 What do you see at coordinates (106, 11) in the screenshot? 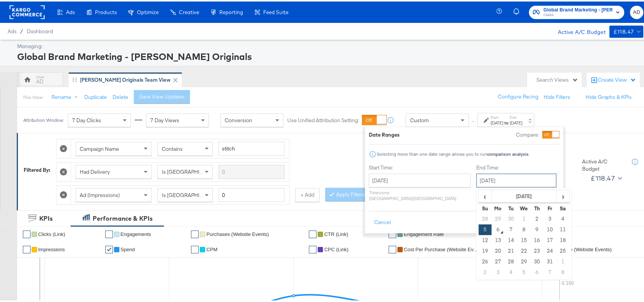
I see `span: Products` at bounding box center [106, 11].